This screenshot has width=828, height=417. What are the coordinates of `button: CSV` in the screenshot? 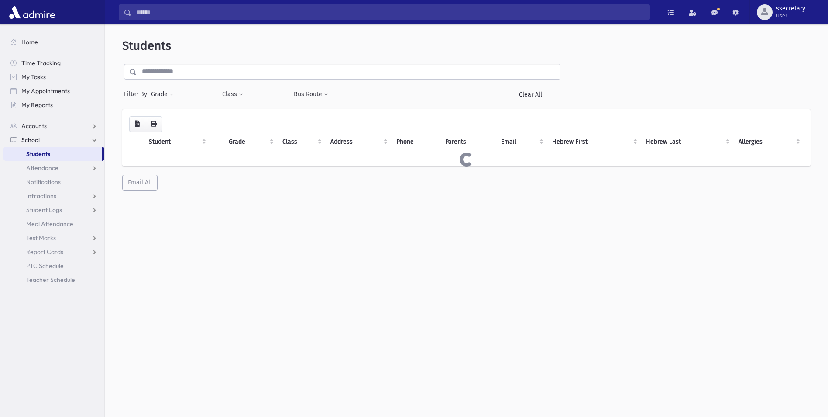 It's located at (137, 124).